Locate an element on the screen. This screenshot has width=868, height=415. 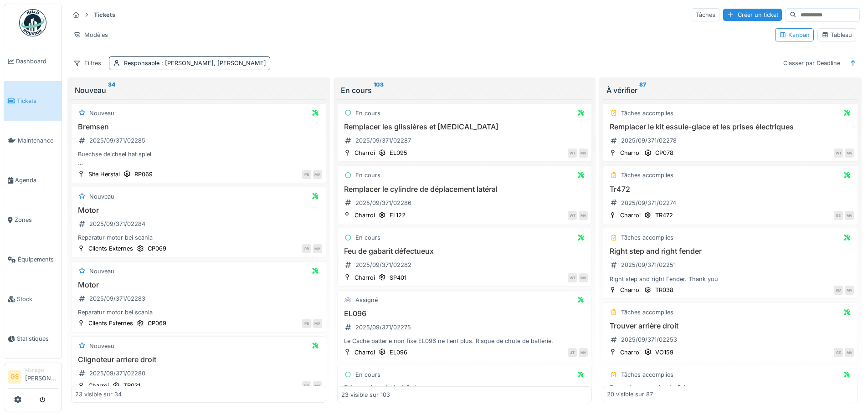
div: Modèles is located at coordinates (91, 35).